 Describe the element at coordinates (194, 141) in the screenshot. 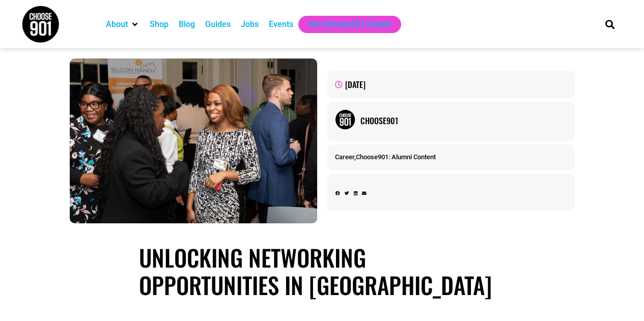

I see `img: People are networking at a social event, with a "Silicon Ranch" sign in the background.` at that location.